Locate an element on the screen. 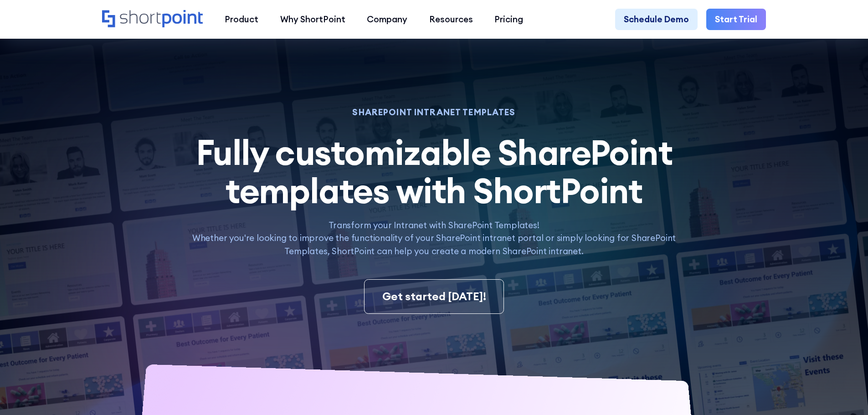 This screenshot has height=415, width=868. div: Company is located at coordinates (387, 19).